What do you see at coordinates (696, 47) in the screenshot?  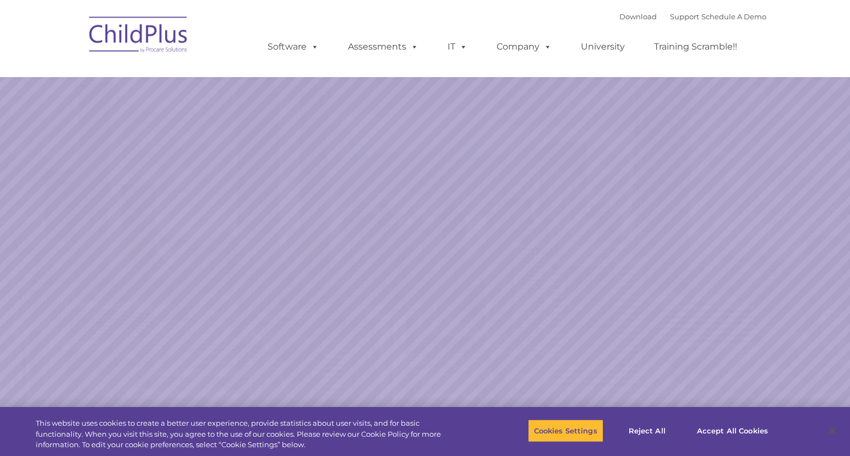 I see `a: Training Scramble!!` at bounding box center [696, 47].